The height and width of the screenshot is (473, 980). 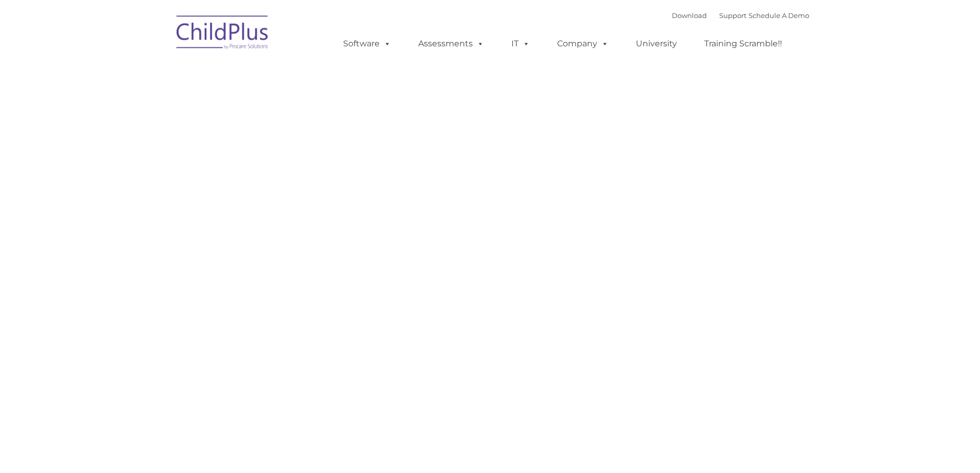 I want to click on img: ChildPlus by Procare Solutions, so click(x=223, y=34).